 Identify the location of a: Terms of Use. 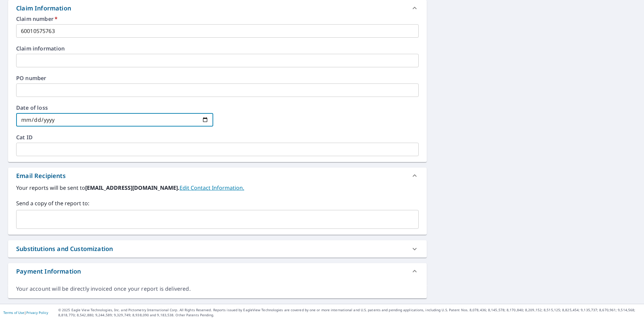
(14, 313).